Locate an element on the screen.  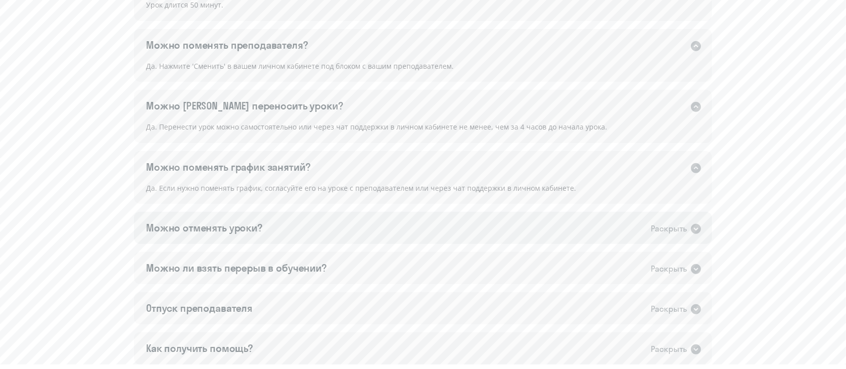
div: Да. Если нужно поменять график, согласуйте его на уроке с преподавателем или через чат поддержки ... is located at coordinates (423, 193).